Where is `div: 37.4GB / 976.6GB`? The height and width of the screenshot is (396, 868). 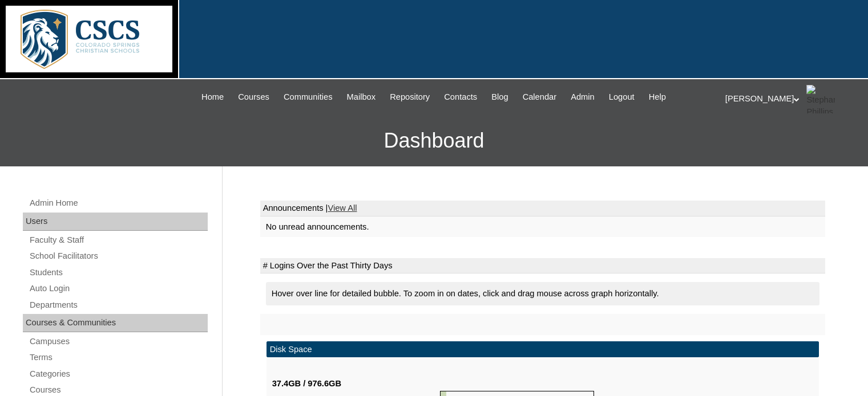 div: 37.4GB / 976.6GB is located at coordinates (356, 384).